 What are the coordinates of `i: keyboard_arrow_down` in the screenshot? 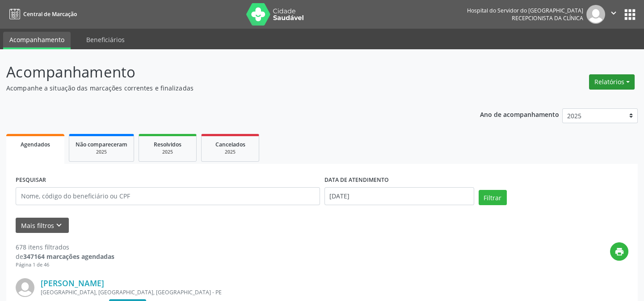 It's located at (59, 225).